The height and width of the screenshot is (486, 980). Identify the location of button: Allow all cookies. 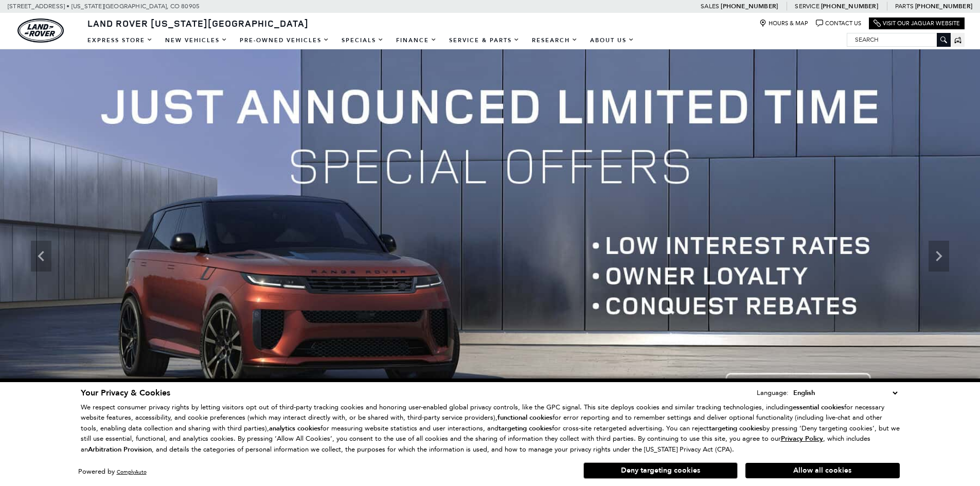
(823, 471).